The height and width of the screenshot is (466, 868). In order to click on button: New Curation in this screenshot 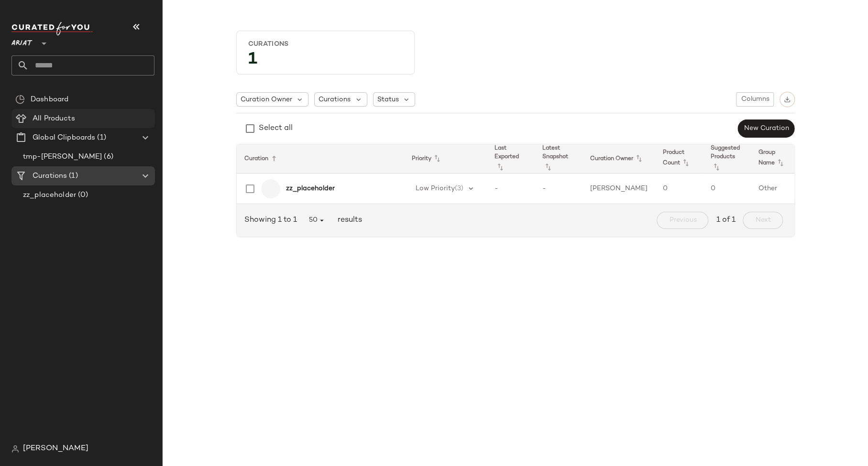, I will do `click(766, 129)`.